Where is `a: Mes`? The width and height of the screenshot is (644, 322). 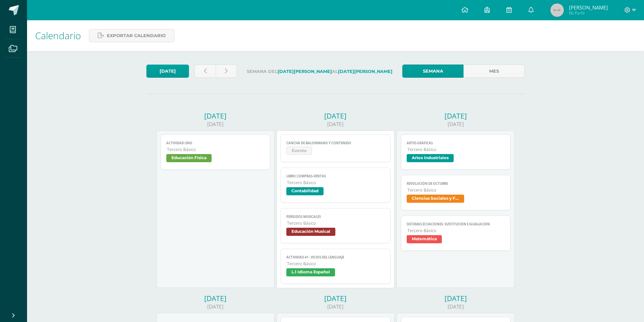 a: Mes is located at coordinates (494, 71).